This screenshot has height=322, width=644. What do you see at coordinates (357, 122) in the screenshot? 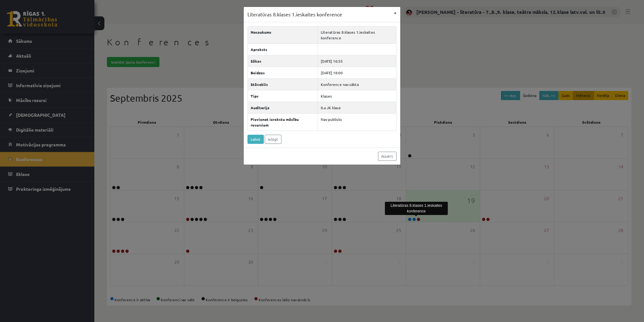
I see `td: Nav publisks` at bounding box center [357, 122].